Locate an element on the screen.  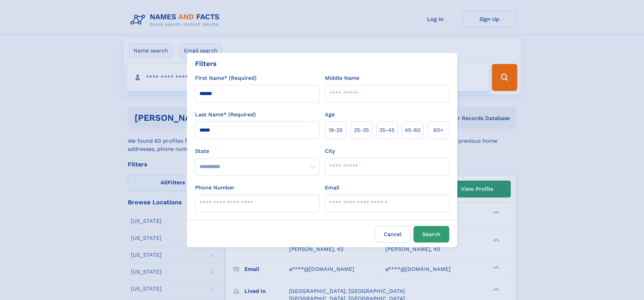
label: Email is located at coordinates (332, 188).